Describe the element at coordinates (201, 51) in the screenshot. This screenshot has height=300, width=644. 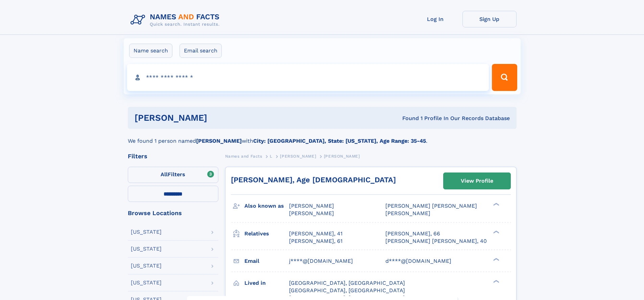
I see `label: Email search` at that location.